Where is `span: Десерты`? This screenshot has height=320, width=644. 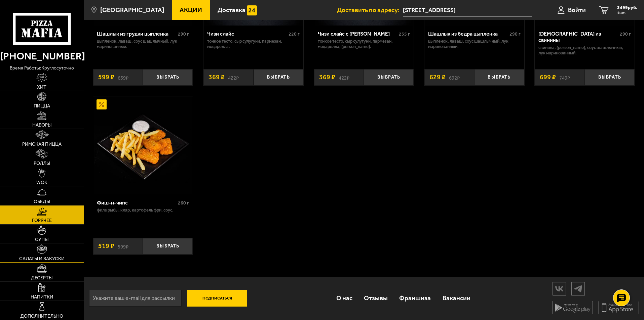 span: Десерты is located at coordinates (41, 279).